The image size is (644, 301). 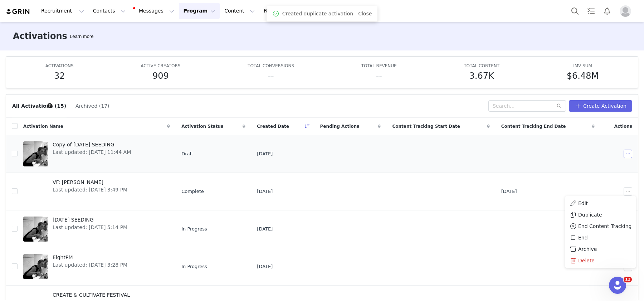 What do you see at coordinates (582, 76) in the screenshot?
I see `h5: $6.48M` at bounding box center [582, 76].